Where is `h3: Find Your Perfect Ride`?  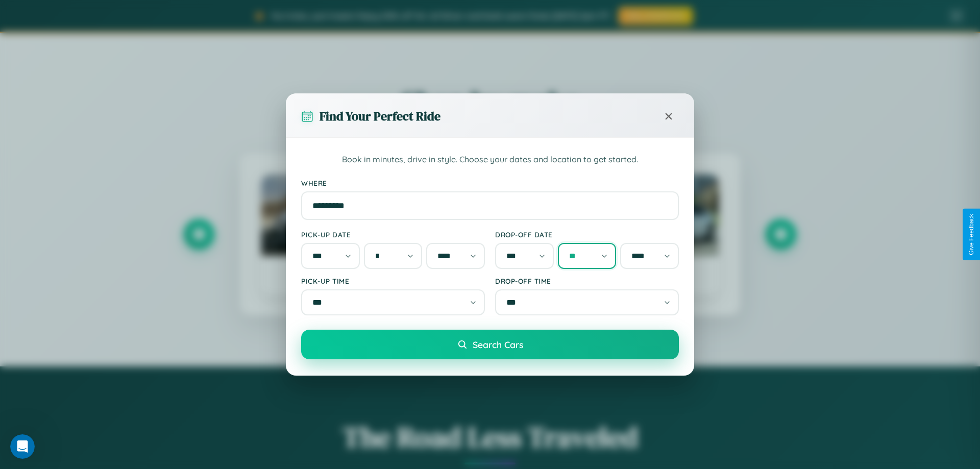
h3: Find Your Perfect Ride is located at coordinates (380, 115).